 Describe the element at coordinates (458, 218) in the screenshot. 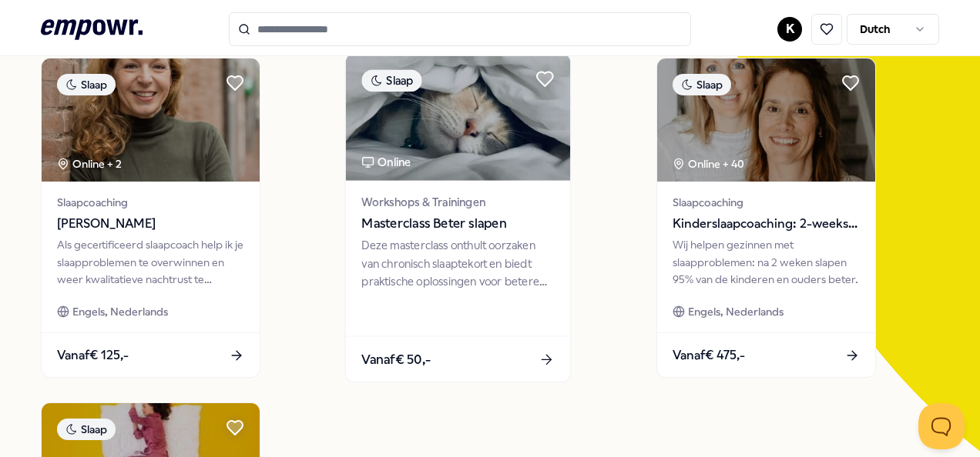

I see `a: package imageSlaapOnlineWorkshops & TrainingenMasterclass Beter slapenDeze masterclass onthult oo...` at that location.